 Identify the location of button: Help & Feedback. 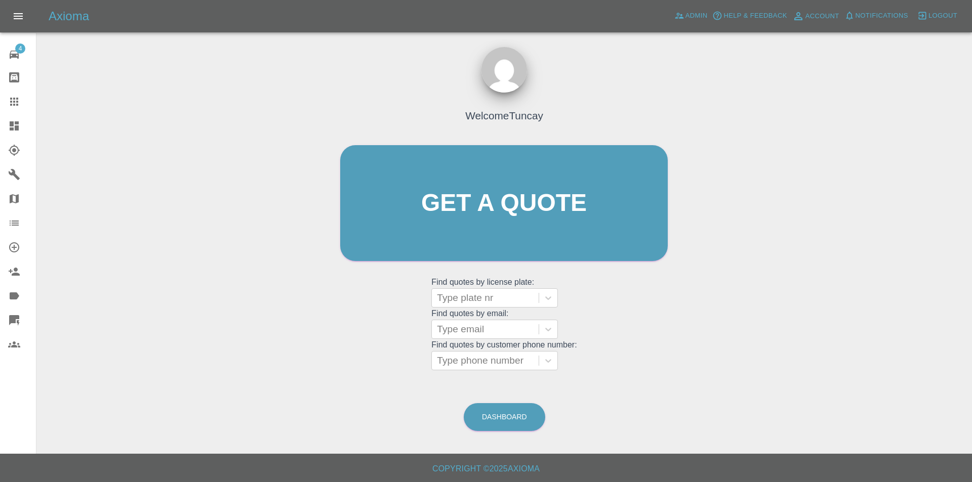
(749, 16).